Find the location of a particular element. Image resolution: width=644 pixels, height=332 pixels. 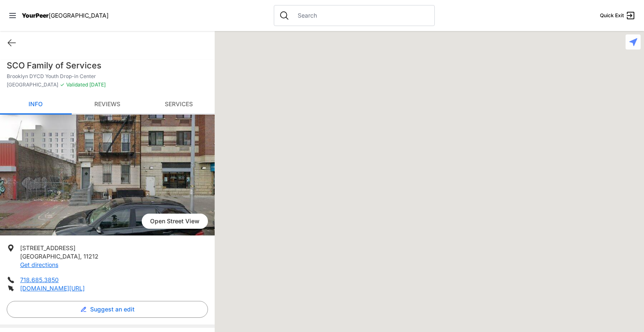

span: 11212 is located at coordinates (91, 256).